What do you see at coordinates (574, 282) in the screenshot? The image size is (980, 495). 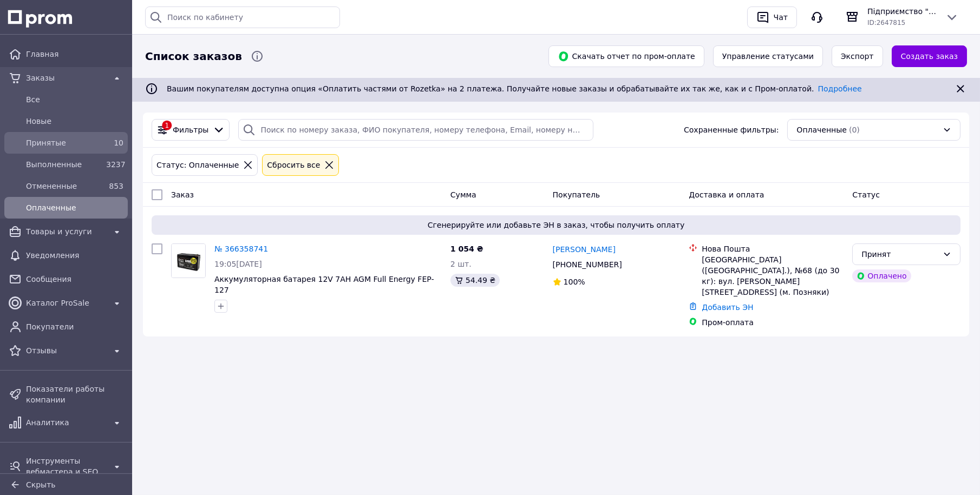 I see `span: 100%` at bounding box center [574, 282].